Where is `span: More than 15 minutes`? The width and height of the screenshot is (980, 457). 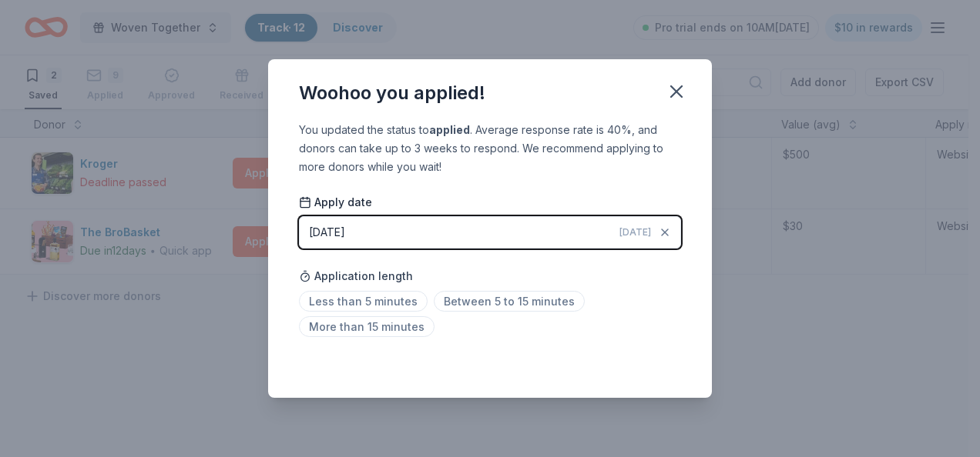
span: More than 15 minutes is located at coordinates (367, 326).